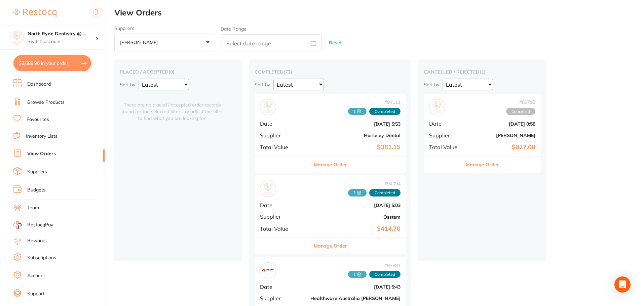 This screenshot has width=644, height=306. Describe the element at coordinates (36, 190) in the screenshot. I see `a: Budgets` at that location.